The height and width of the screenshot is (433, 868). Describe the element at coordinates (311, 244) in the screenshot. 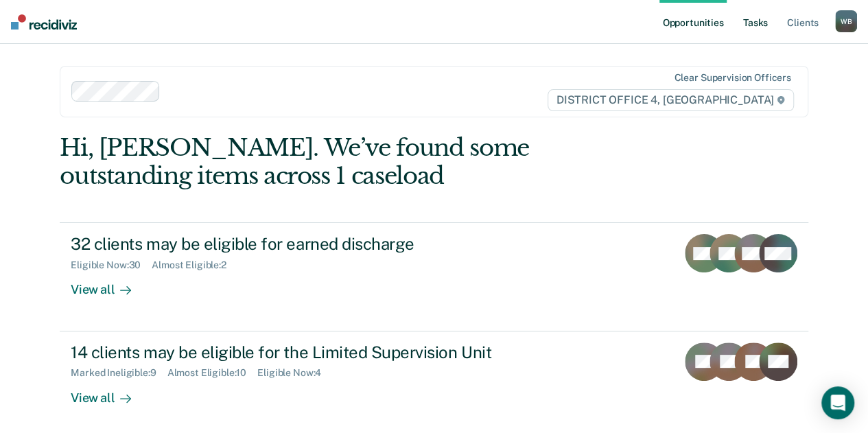

I see `div: 32 clients may be eligible for earned discharge` at that location.